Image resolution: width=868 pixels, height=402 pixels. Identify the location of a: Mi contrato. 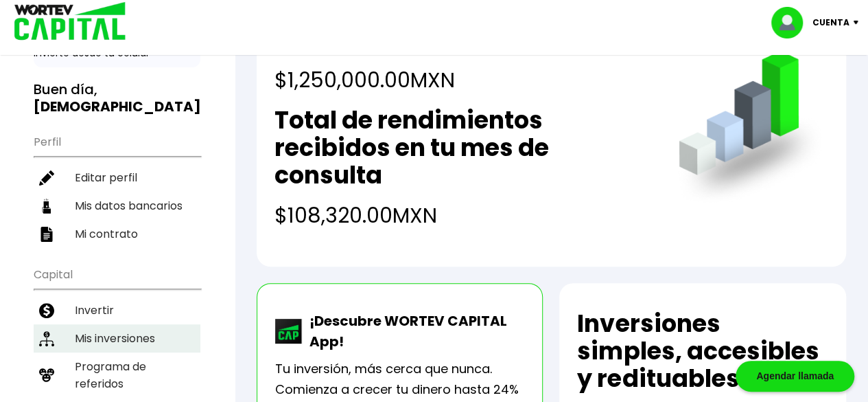
(117, 234).